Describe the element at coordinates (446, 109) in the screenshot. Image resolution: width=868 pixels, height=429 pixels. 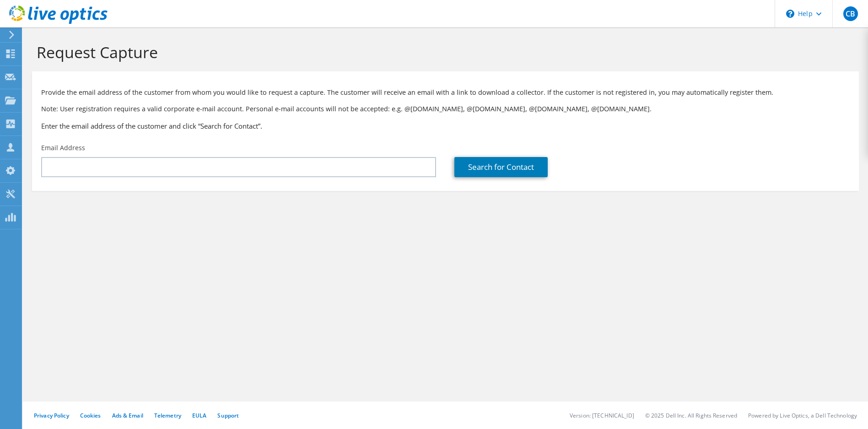
I see `p: Note: User registration requires a valid corporate e-mail account. Personal e-mail accounts will ...` at that location.